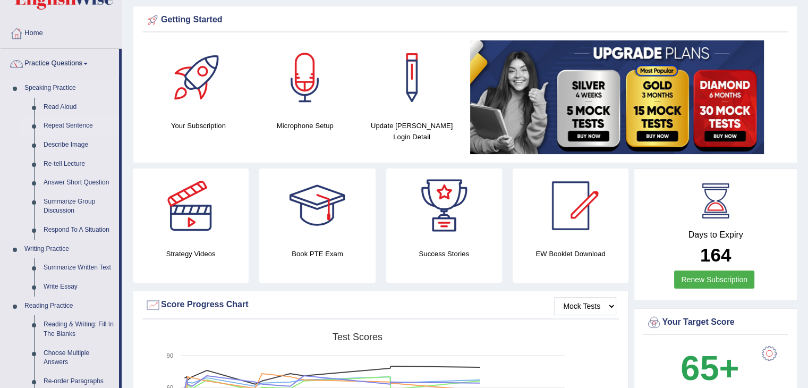 The height and width of the screenshot is (388, 808). I want to click on h4: EW Booklet Download, so click(571, 253).